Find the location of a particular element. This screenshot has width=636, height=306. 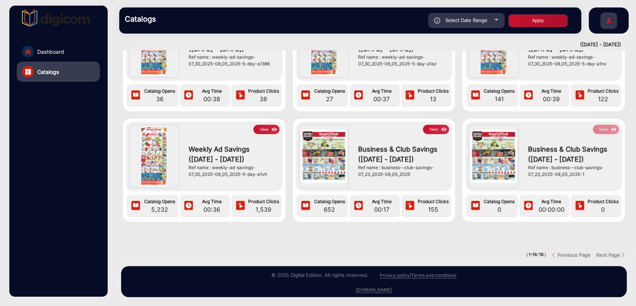

span: 00:39 is located at coordinates (551, 99).